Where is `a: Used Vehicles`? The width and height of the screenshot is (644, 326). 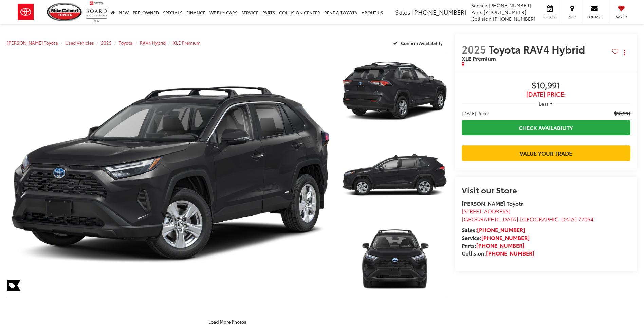
a: Used Vehicles is located at coordinates (79, 43).